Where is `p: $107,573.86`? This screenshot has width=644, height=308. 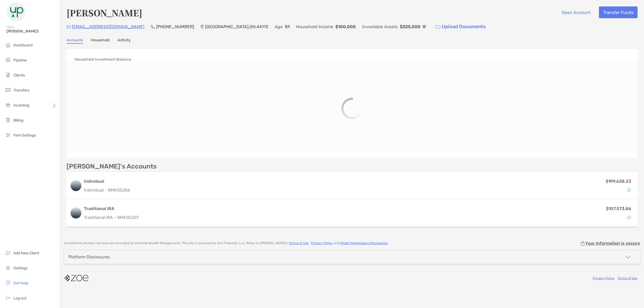
p: $107,573.86 is located at coordinates (619, 208).